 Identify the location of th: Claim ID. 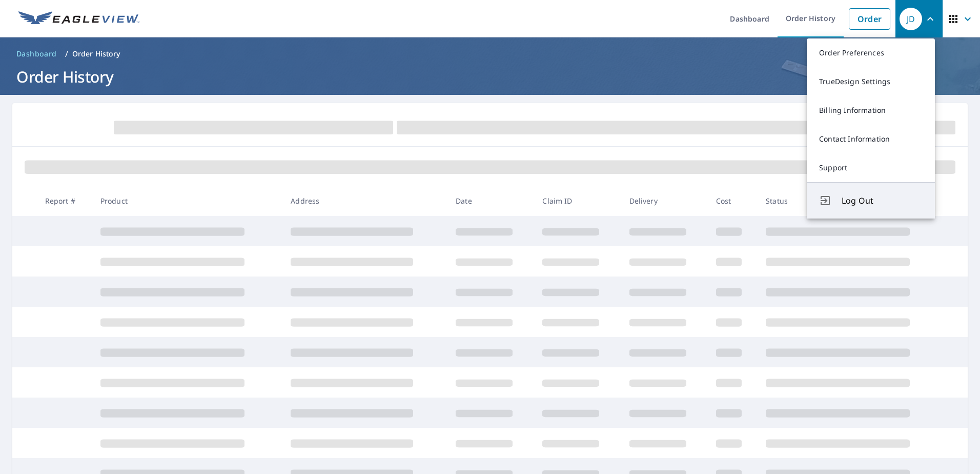
(577, 200).